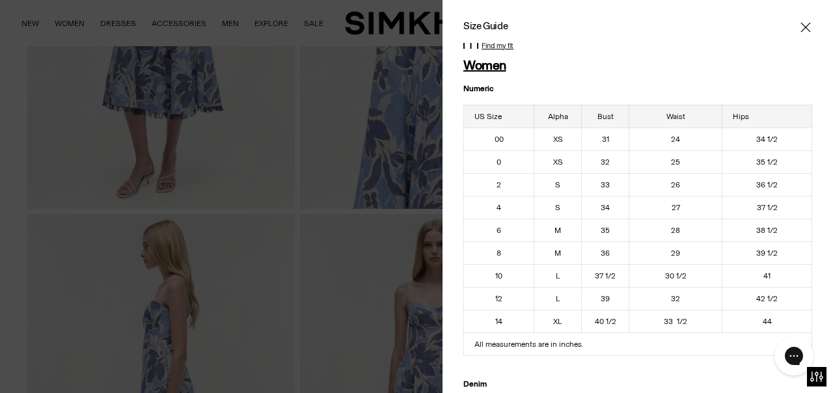 The image size is (833, 393). I want to click on td: 6, so click(499, 230).